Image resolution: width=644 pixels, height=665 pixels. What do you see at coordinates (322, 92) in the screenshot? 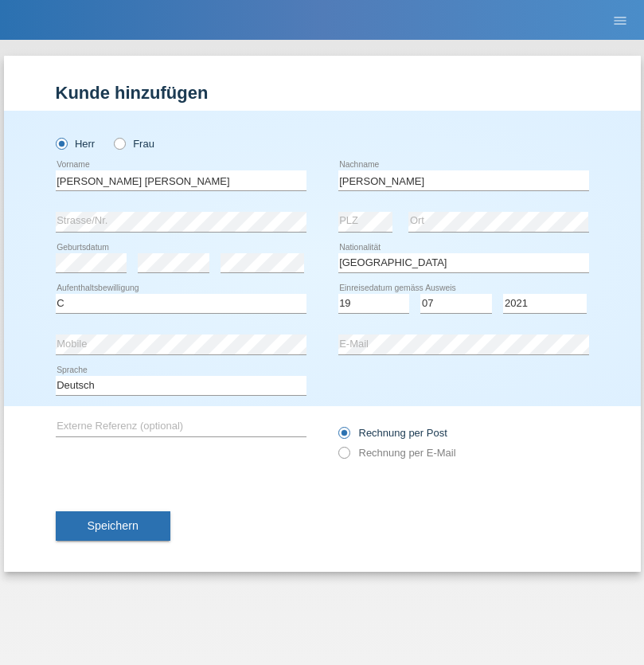
I see `h1: Kunde hinzufügen` at bounding box center [322, 92].